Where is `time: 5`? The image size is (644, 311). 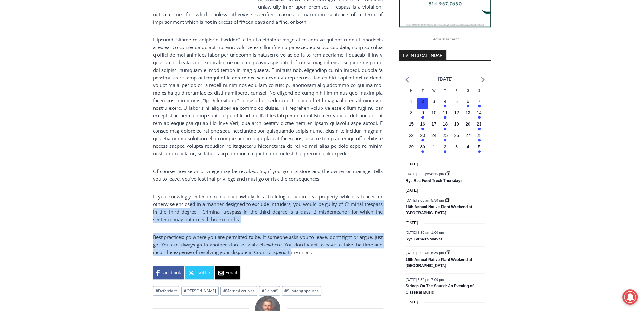
time: 5 is located at coordinates (456, 101).